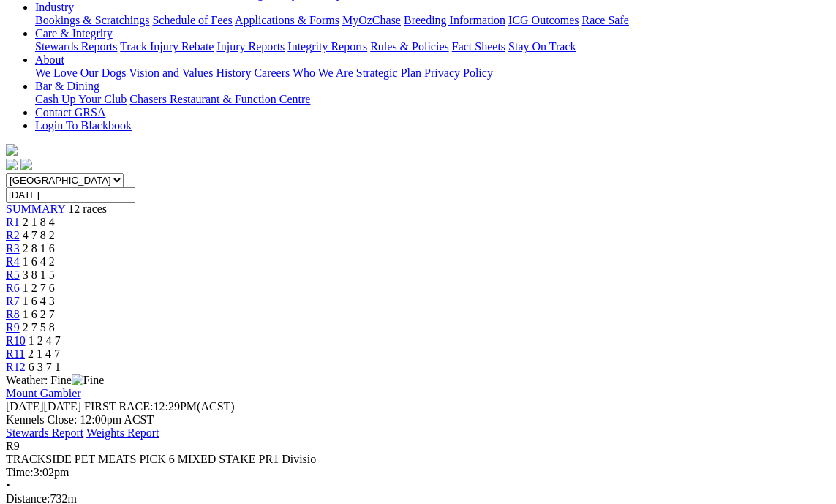 This screenshot has width=836, height=504. I want to click on span: FIRST RACE:, so click(118, 406).